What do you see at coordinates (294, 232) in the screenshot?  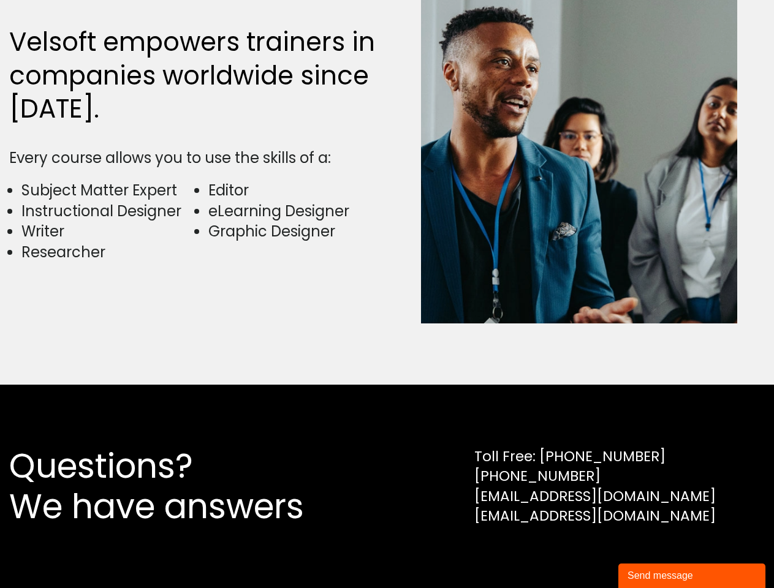 I see `li: Graphic Designer` at bounding box center [294, 232].